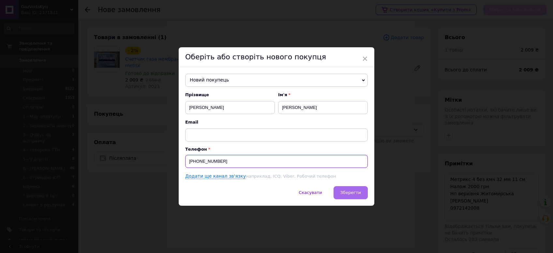 The width and height of the screenshot is (553, 253). Describe the element at coordinates (277, 122) in the screenshot. I see `span: Email` at that location.